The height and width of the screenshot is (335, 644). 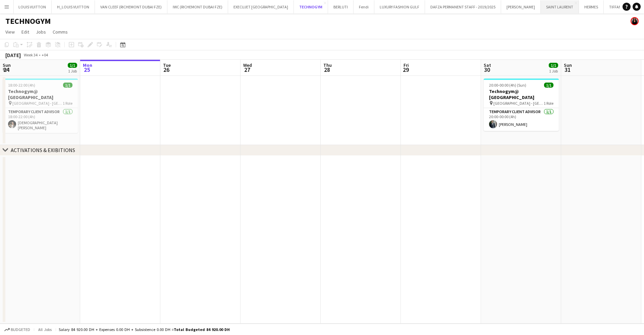 What do you see at coordinates (327, 69) in the screenshot?
I see `span: 28` at bounding box center [327, 69].